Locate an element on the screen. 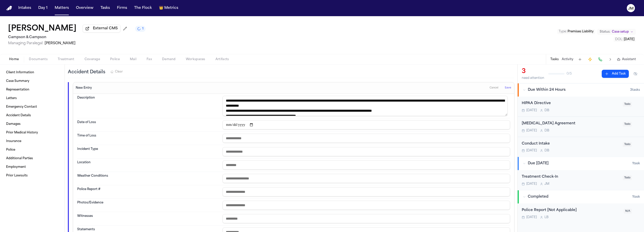  a: Additional Parties is located at coordinates (32, 158).